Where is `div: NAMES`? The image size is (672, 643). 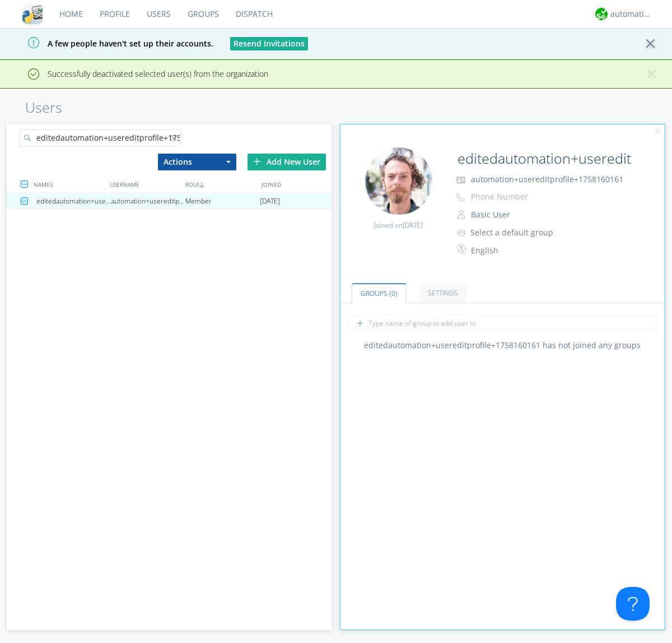 div: NAMES is located at coordinates (68, 184).